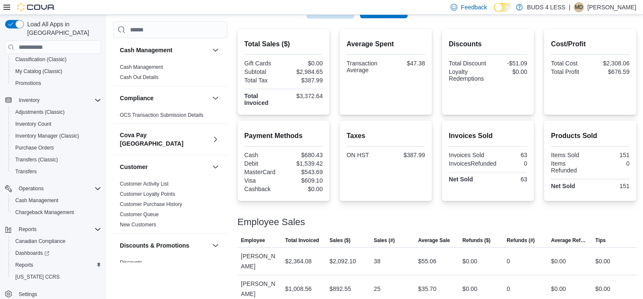  What do you see at coordinates (468, 75) in the screenshot?
I see `div: Loyalty Redemptions` at bounding box center [468, 75].